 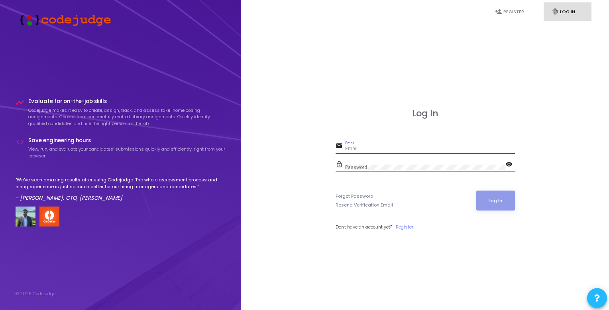 I want to click on i: person_add, so click(x=499, y=12).